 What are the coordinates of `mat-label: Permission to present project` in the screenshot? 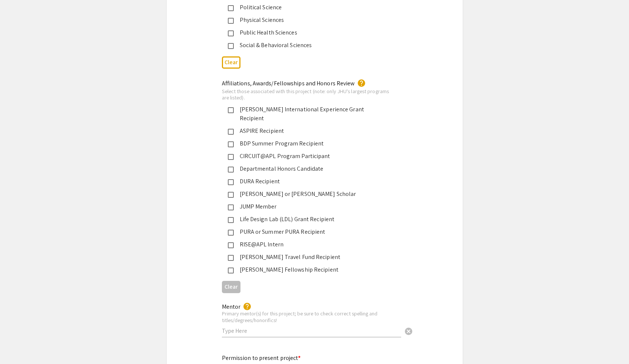 It's located at (261, 357).